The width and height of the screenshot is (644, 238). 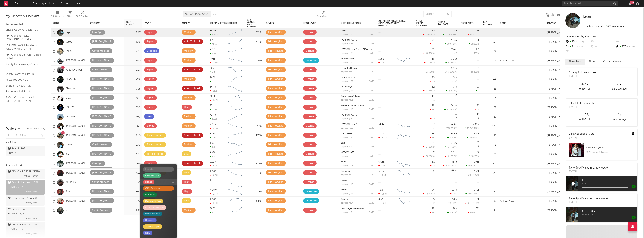 What do you see at coordinates (213, 31) in the screenshot?
I see `div: 39.8k` at bounding box center [213, 31].